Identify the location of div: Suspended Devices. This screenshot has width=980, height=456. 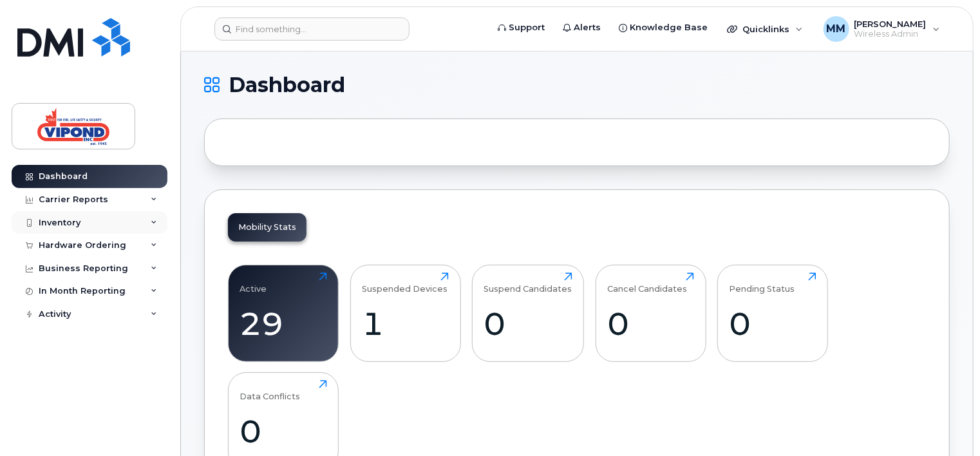
(405, 283).